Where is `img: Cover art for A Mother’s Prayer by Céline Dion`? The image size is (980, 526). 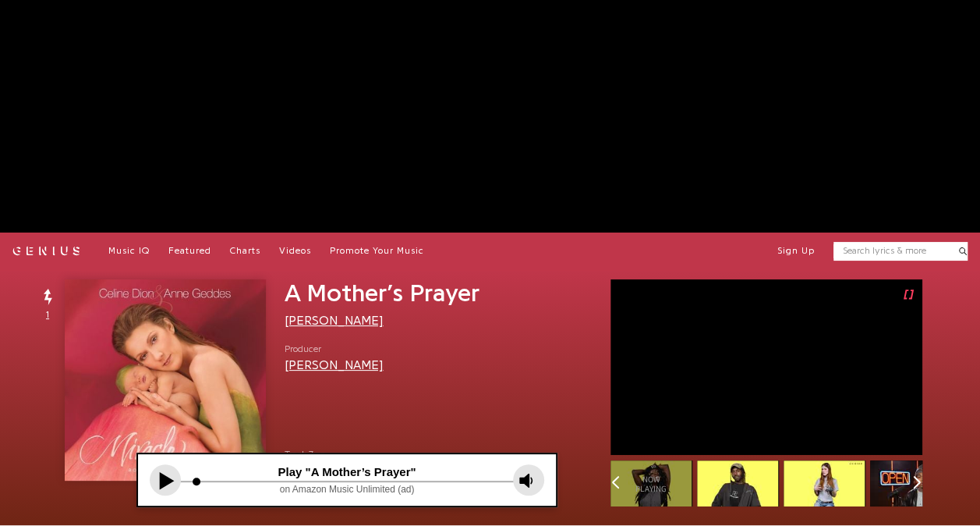
img: Cover art for A Mother’s Prayer by Céline Dion is located at coordinates (165, 380).